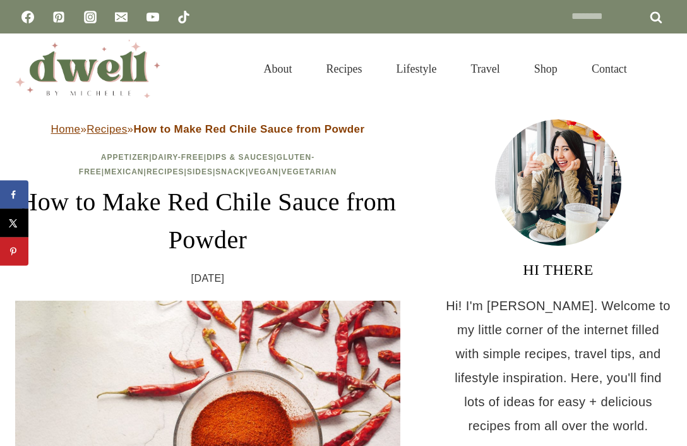  What do you see at coordinates (278, 69) in the screenshot?
I see `a: About` at bounding box center [278, 69].